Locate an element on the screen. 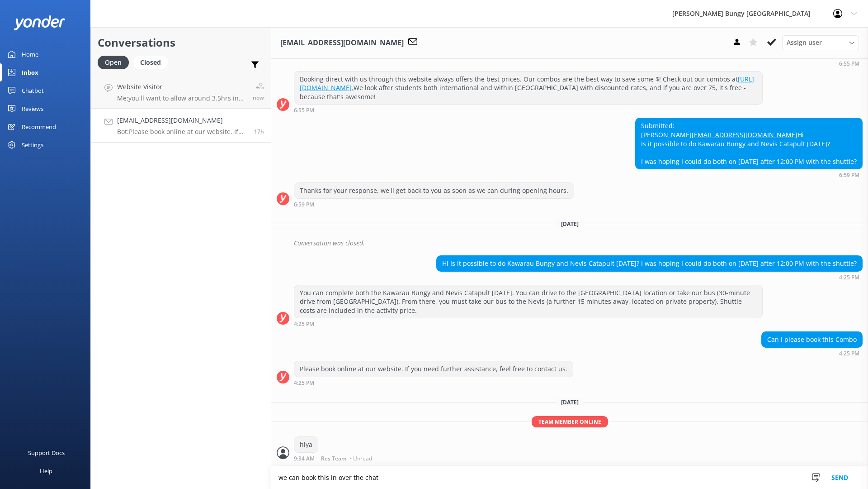 This screenshot has height=489, width=868. div: Thanks for your response, we'll get back to you as soon as we can during opening hours. is located at coordinates (434, 190).